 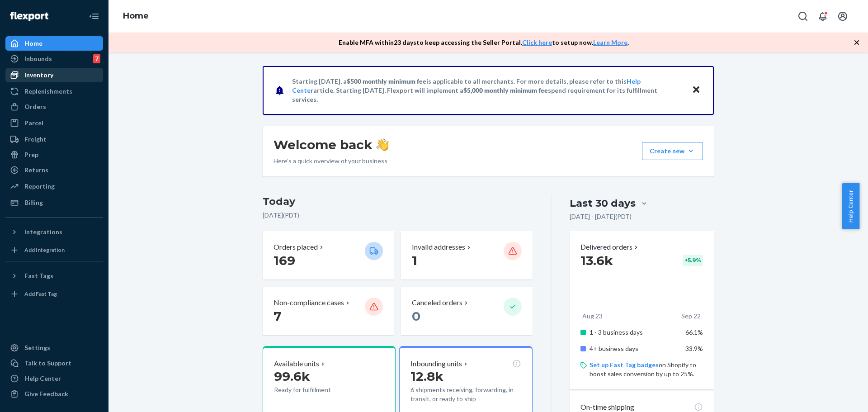 I want to click on div: Inventory, so click(x=39, y=75).